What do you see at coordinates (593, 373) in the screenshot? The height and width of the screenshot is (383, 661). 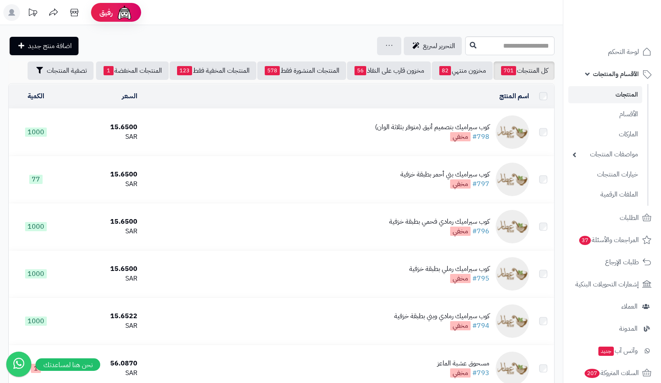 I see `span: 207` at bounding box center [593, 373].